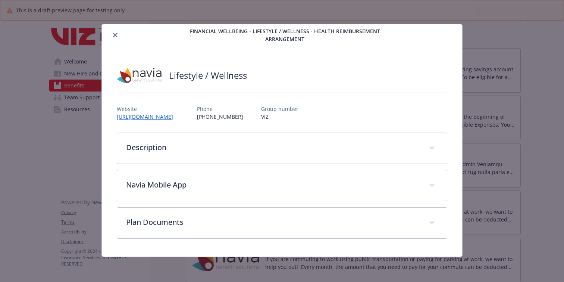 This screenshot has height=282, width=564. I want to click on div: Description, so click(282, 148).